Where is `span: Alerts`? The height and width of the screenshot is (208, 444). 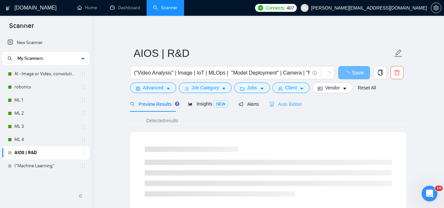 span: Alerts is located at coordinates (249, 104).